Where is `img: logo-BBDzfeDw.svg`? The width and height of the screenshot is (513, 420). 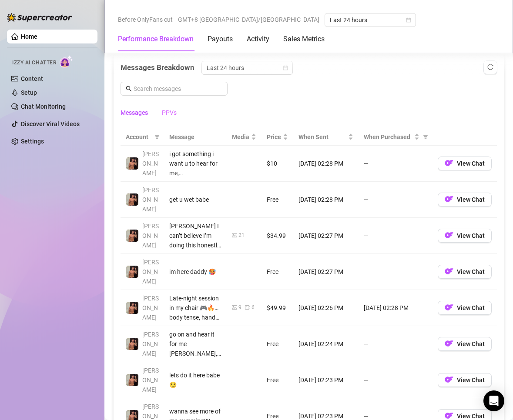
img: logo-BBDzfeDw.svg is located at coordinates (39, 18).